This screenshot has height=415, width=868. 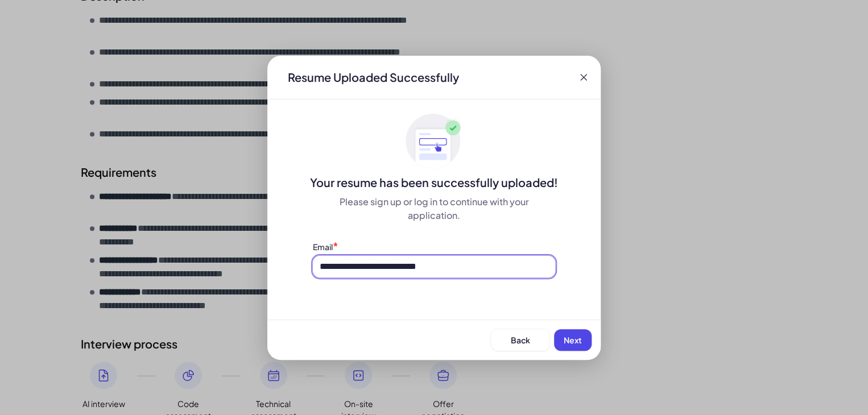 What do you see at coordinates (373, 77) in the screenshot?
I see `div: Resume Uploaded Successfully` at bounding box center [373, 77].